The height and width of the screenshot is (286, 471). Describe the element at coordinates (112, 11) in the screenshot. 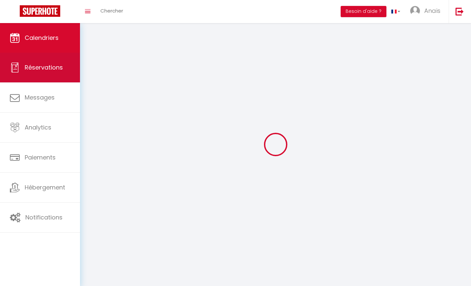

I see `span: Chercher` at that location.